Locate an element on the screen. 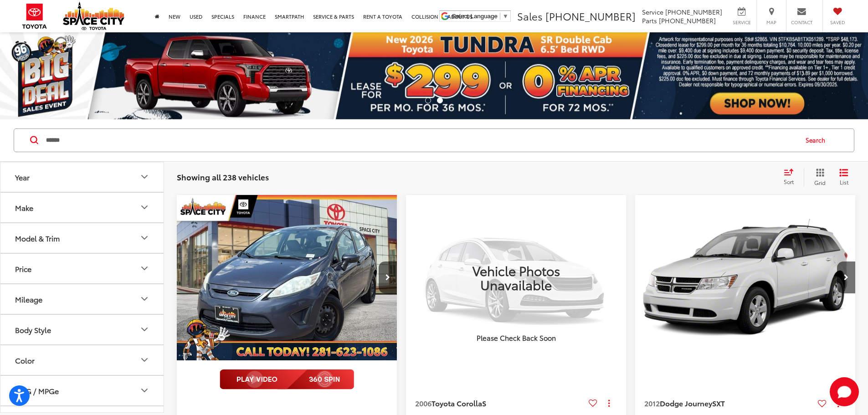  form: Search by Make, Model, or Keyword is located at coordinates (421, 141).